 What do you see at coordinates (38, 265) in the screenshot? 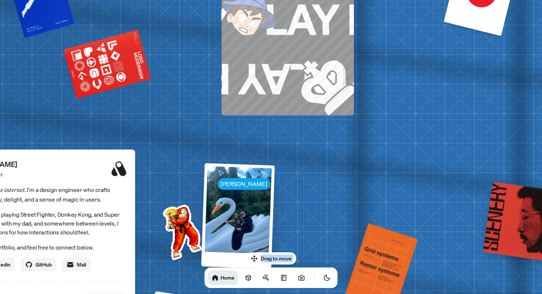
I see `a: GitHub` at bounding box center [38, 265].